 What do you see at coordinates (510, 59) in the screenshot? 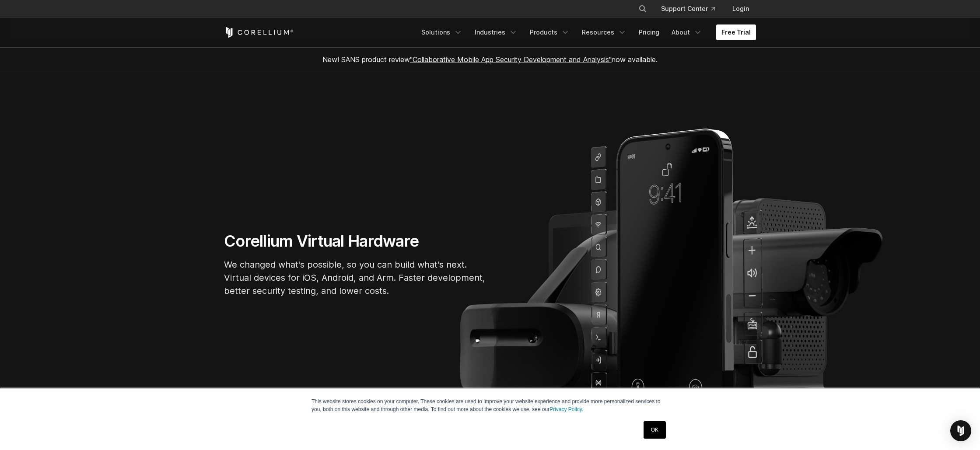
I see `a: "Collaborative Mobile App Security Development and Analysis"` at bounding box center [510, 59].